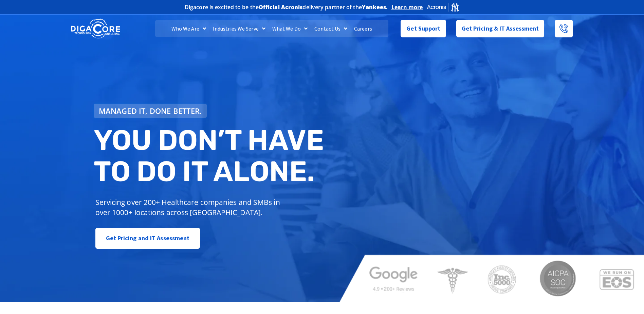 The image size is (644, 314). I want to click on a: Who We Are, so click(189, 28).